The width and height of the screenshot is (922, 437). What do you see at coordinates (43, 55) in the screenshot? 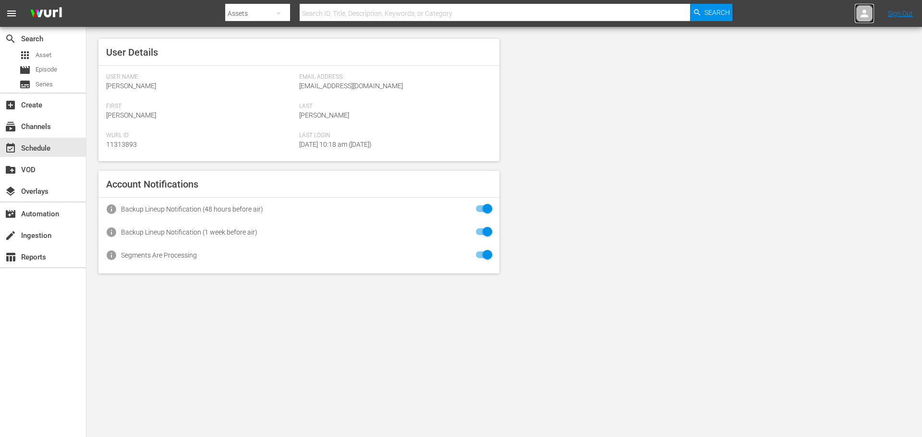
I see `span: Asset` at bounding box center [43, 55].